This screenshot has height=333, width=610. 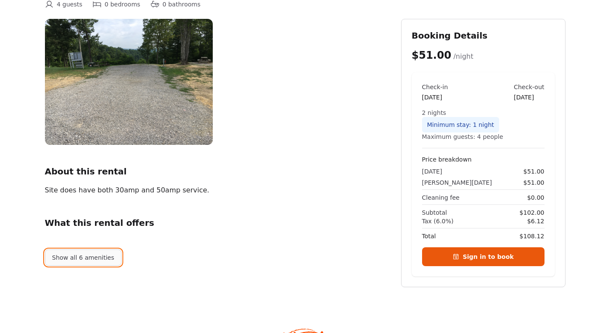 What do you see at coordinates (83, 257) in the screenshot?
I see `button: Show all 6 amenities` at bounding box center [83, 257].